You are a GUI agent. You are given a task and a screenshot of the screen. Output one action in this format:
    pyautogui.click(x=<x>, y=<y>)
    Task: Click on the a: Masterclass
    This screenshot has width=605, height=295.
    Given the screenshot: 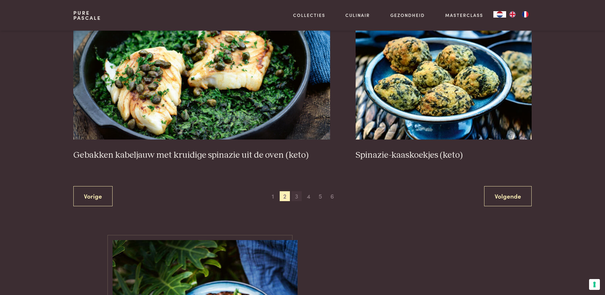 What is the action you would take?
    pyautogui.click(x=464, y=15)
    